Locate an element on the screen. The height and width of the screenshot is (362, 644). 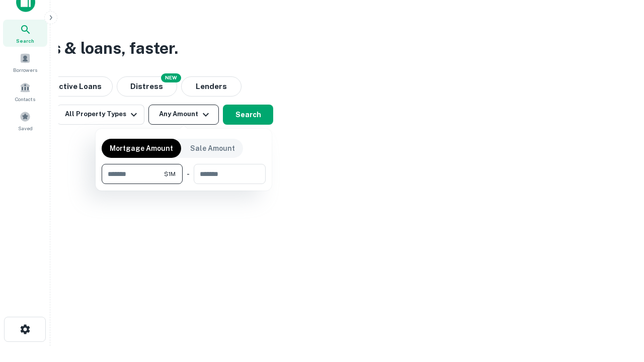
p: Sale Amount is located at coordinates (212, 148).